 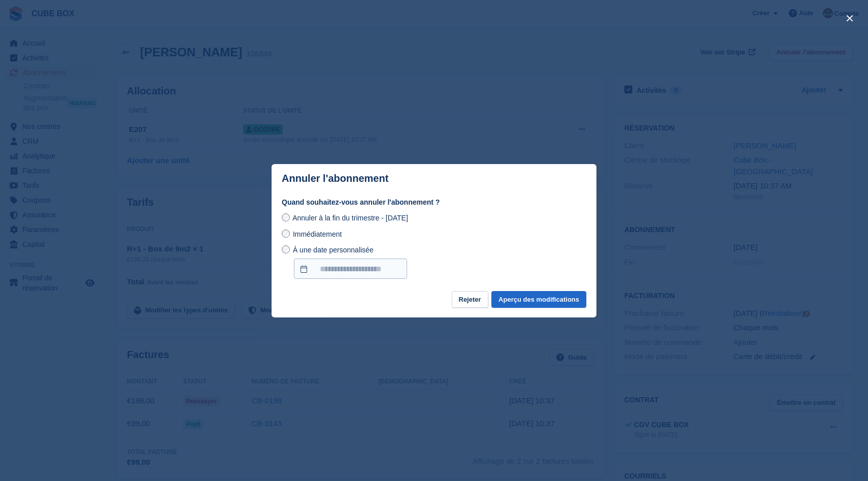 What do you see at coordinates (335, 178) in the screenshot?
I see `p: Annuler l'abonnement` at bounding box center [335, 178].